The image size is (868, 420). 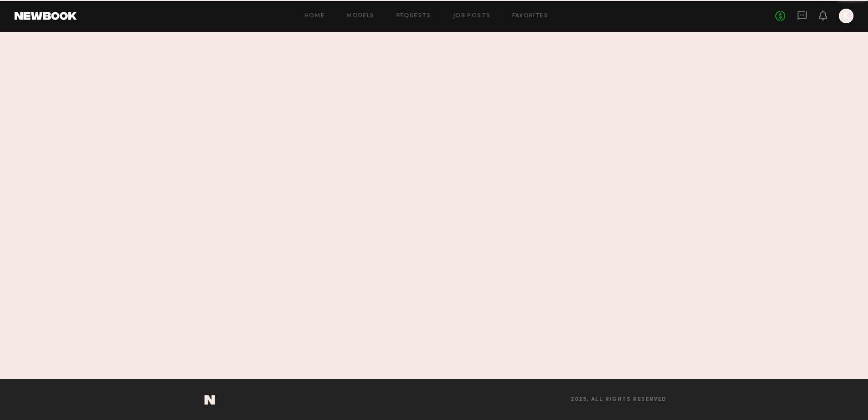 I want to click on a: Requests, so click(x=414, y=16).